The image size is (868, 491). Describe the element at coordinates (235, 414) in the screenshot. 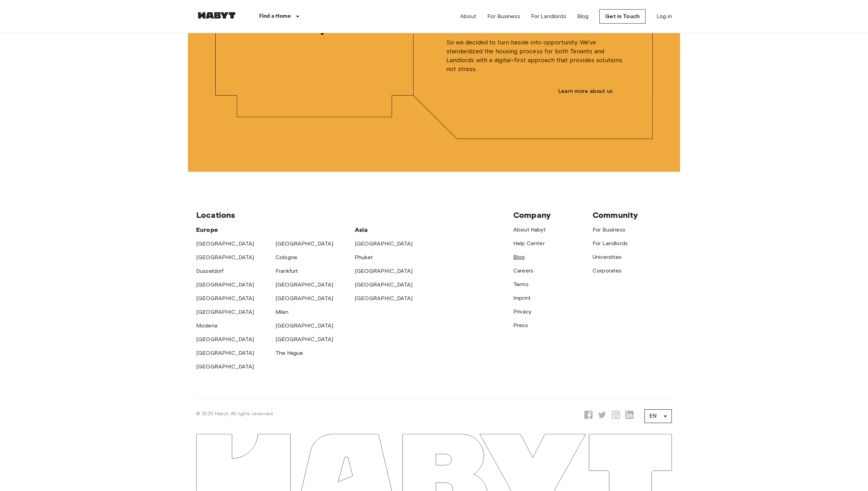

I see `span: © 2025 Habyt. All rights reserved.` at that location.